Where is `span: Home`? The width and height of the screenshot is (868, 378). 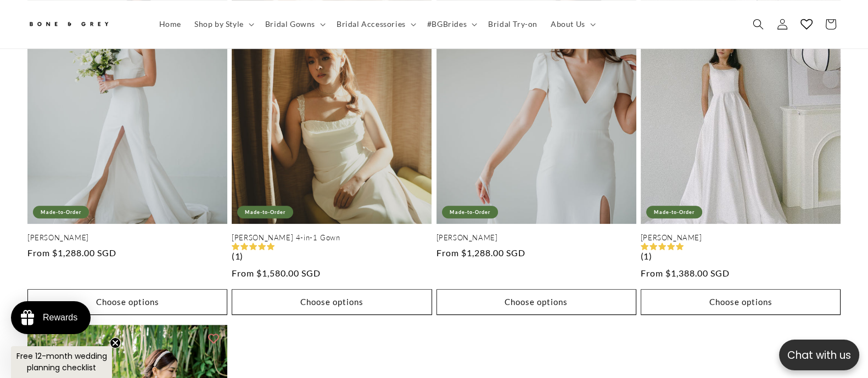 span: Home is located at coordinates (170, 24).